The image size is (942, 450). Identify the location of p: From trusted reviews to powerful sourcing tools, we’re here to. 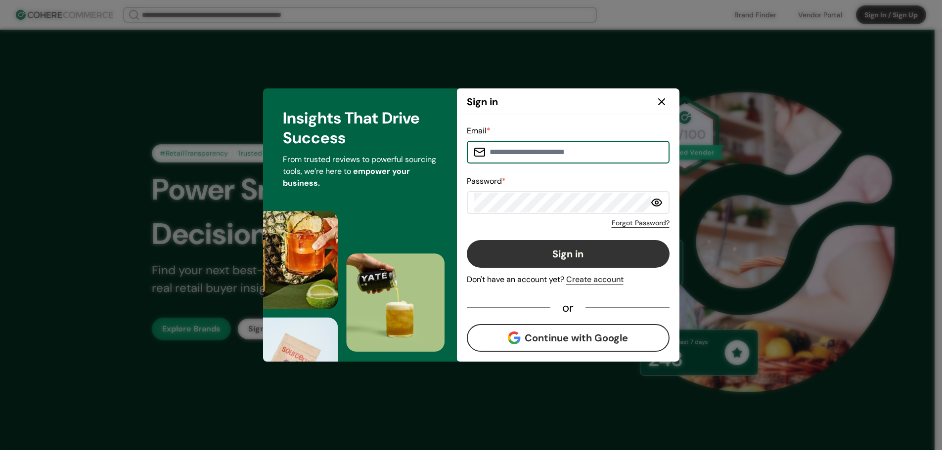
(360, 172).